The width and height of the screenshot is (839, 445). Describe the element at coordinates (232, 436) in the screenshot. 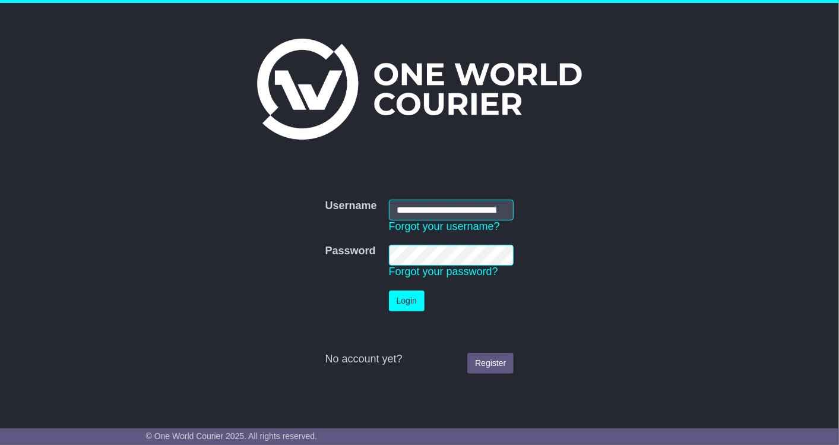

I see `span: © One World Courier 2025. All rights reserved.` at that location.